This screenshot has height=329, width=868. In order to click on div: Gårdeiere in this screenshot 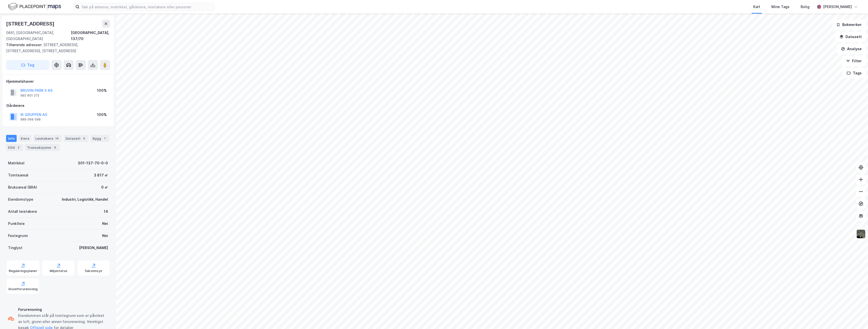, I will do `click(58, 106)`.